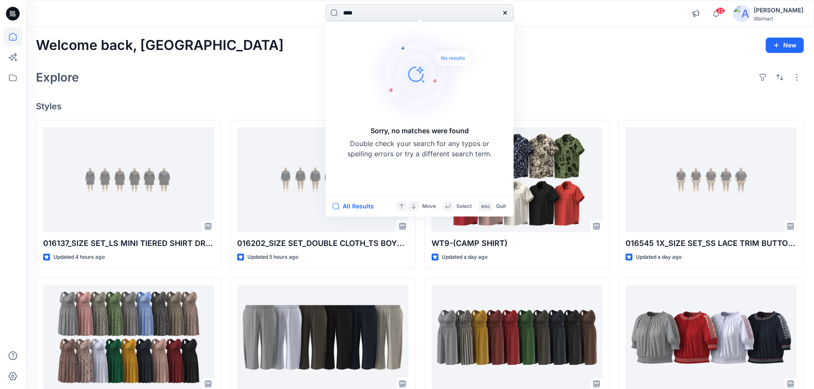  What do you see at coordinates (420, 131) in the screenshot?
I see `h5: Sorry, no matches were found` at bounding box center [420, 131].